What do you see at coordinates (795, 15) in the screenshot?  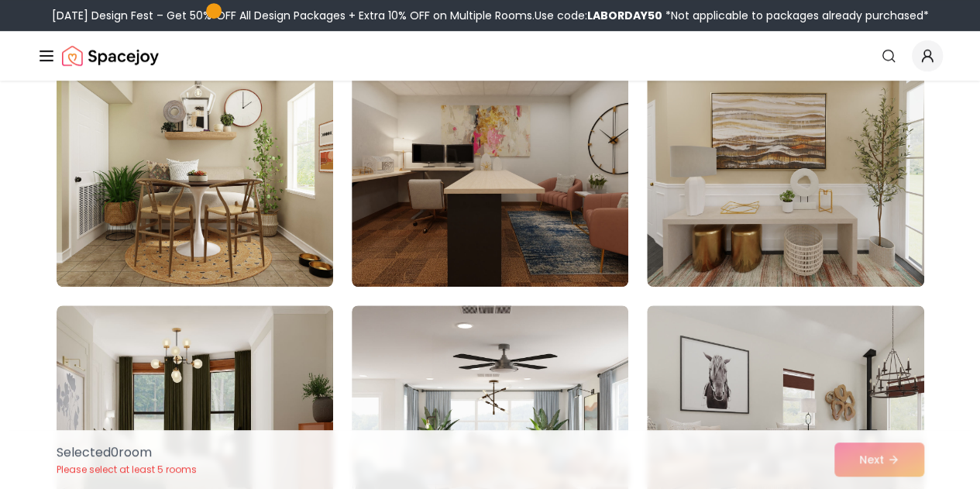 I see `span: *Not applicable to packages already purchased*` at bounding box center [795, 15].